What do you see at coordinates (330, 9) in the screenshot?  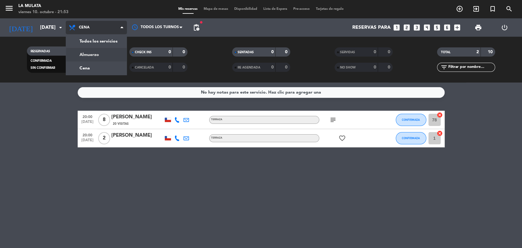 I see `span: Tarjetas de regalo` at bounding box center [330, 9].